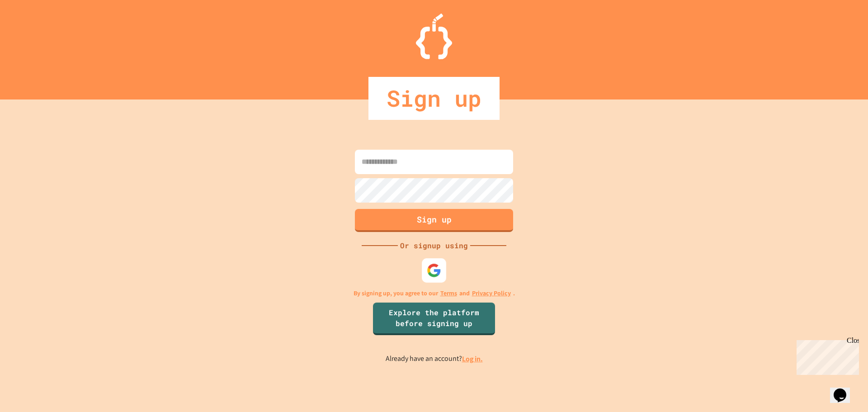 The height and width of the screenshot is (412, 868). What do you see at coordinates (434, 319) in the screenshot?
I see `a: Explore the platform before signing up` at bounding box center [434, 319].